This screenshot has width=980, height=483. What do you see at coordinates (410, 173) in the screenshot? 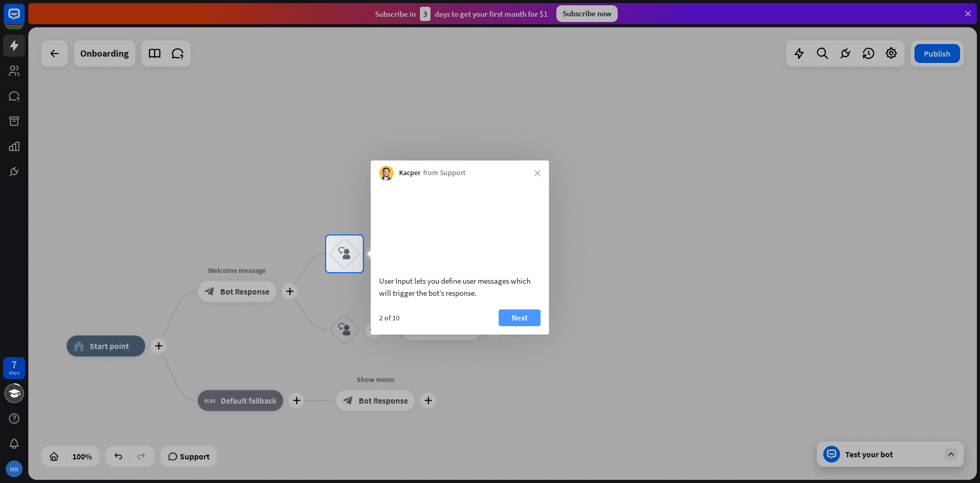
I see `span: Kacper` at bounding box center [410, 173].